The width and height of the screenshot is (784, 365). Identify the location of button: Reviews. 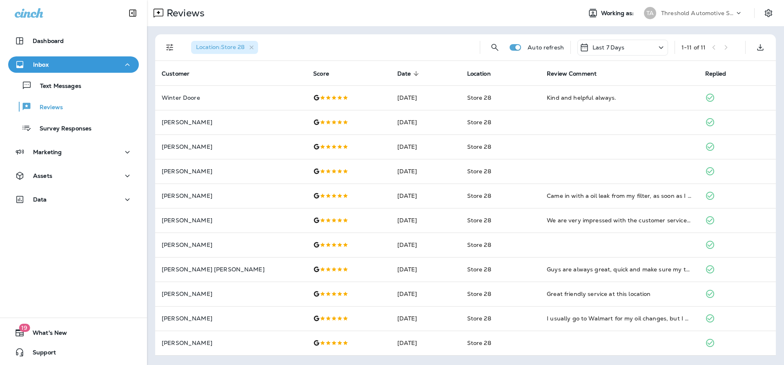
(74, 107).